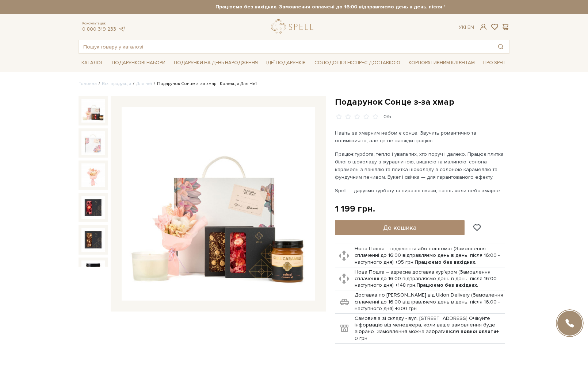  I want to click on div: Ук, so click(466, 28).